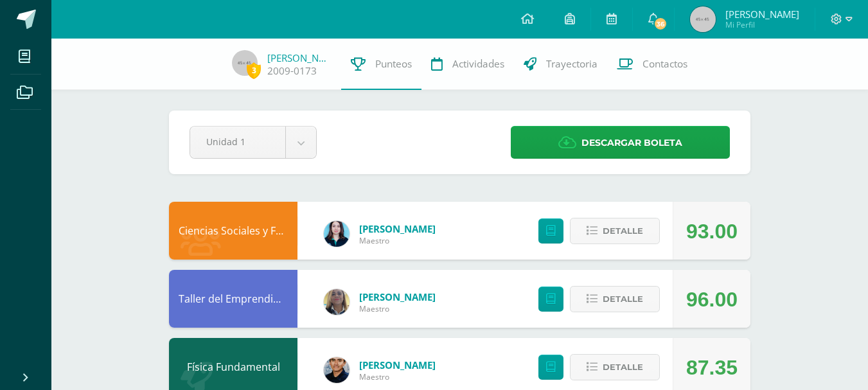 This screenshot has height=390, width=868. I want to click on span: Mi Perfil, so click(762, 24).